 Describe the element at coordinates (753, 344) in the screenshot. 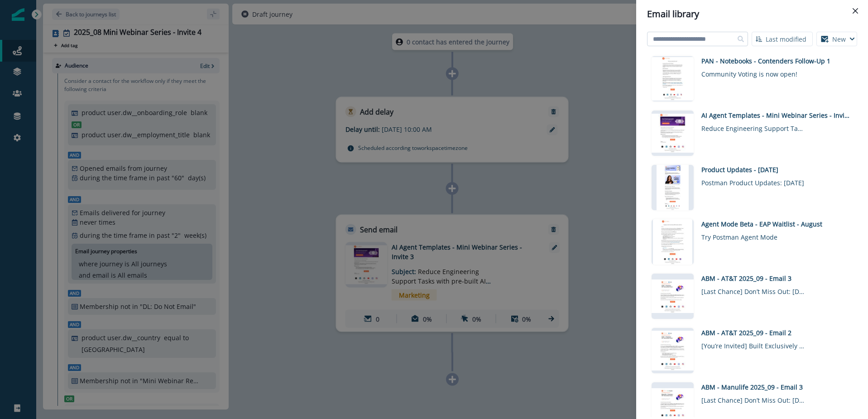

I see `div: [You’re Invited] Built Exclusively for AT&T: Postman API Innovation Hour` at that location.